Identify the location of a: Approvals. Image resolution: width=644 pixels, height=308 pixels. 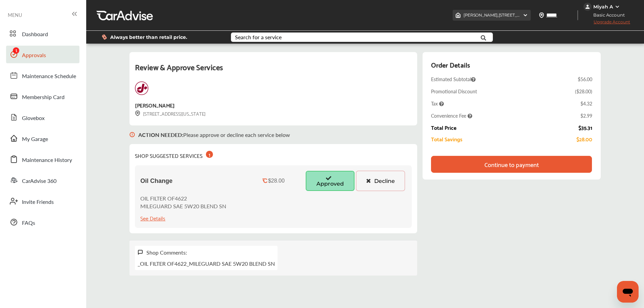
(42, 55).